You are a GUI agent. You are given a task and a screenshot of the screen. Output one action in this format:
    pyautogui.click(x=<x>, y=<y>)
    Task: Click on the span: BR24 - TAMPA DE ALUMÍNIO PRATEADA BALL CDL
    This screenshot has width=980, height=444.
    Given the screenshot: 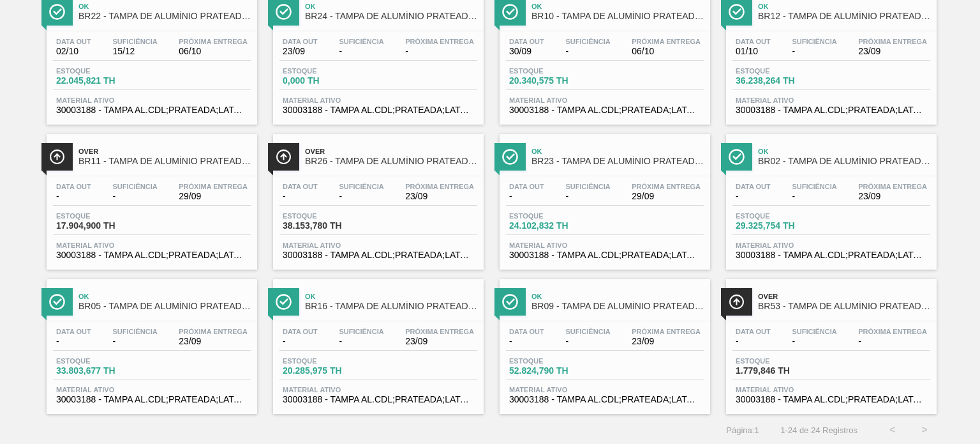 What is the action you would take?
    pyautogui.click(x=391, y=16)
    